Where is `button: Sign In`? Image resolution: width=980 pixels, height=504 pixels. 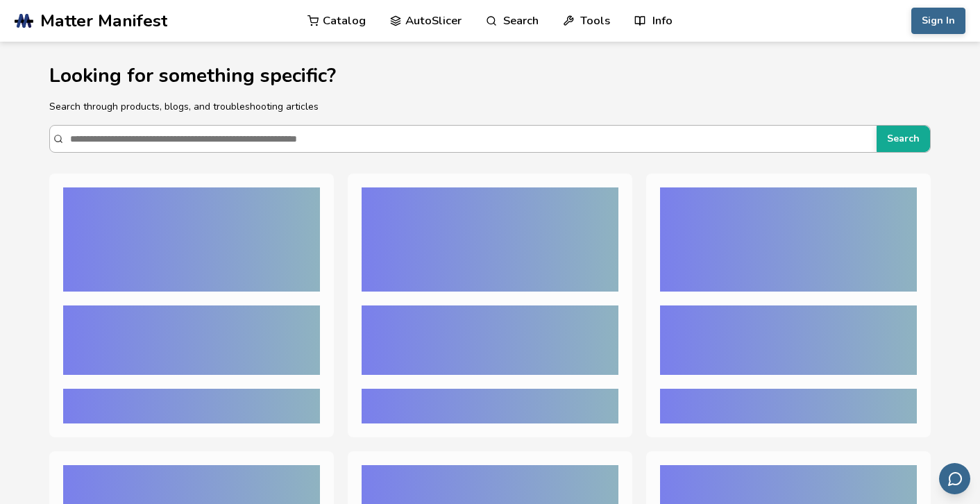
button: Sign In is located at coordinates (938, 21).